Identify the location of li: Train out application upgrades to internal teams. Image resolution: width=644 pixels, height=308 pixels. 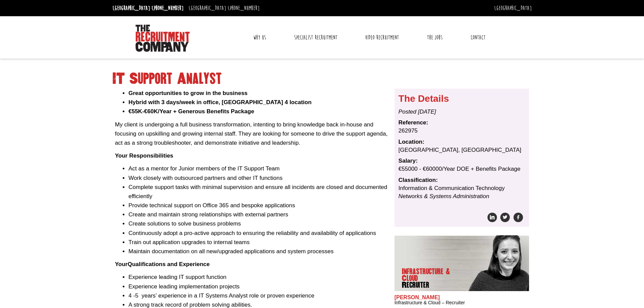
(259, 242).